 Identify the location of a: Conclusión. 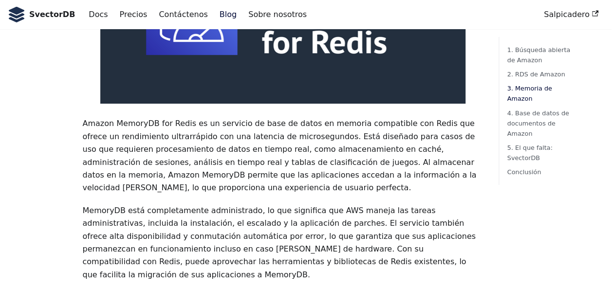
(539, 172).